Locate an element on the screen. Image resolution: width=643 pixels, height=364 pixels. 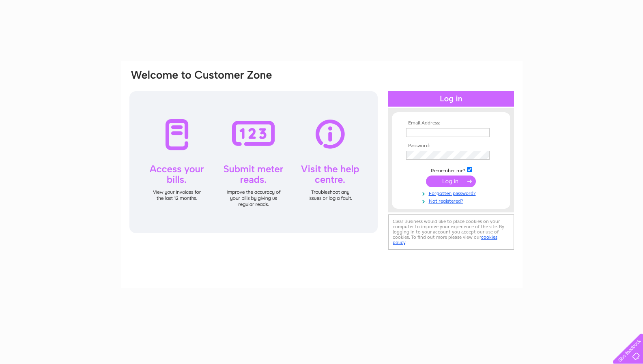
a: Forgotten password? is located at coordinates (452, 192).